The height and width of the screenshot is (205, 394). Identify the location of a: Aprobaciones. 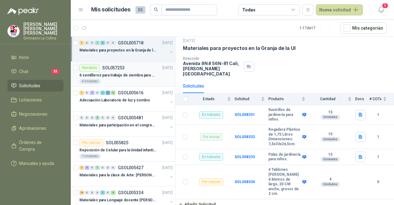
(35, 128).